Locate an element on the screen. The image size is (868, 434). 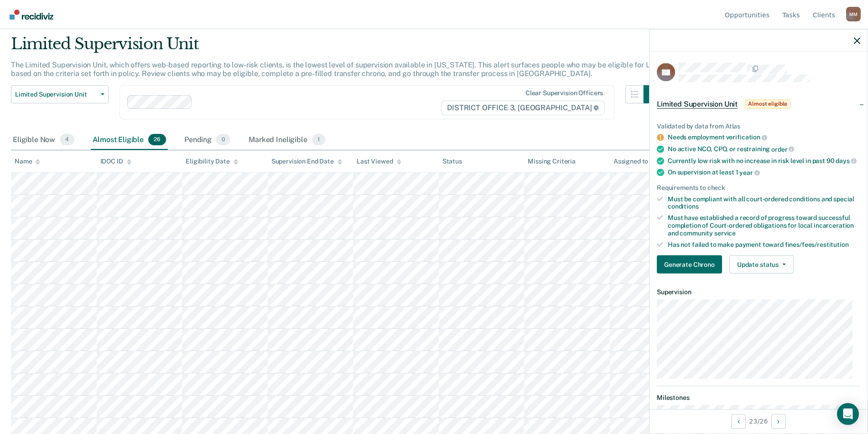
span: service is located at coordinates (725, 233).